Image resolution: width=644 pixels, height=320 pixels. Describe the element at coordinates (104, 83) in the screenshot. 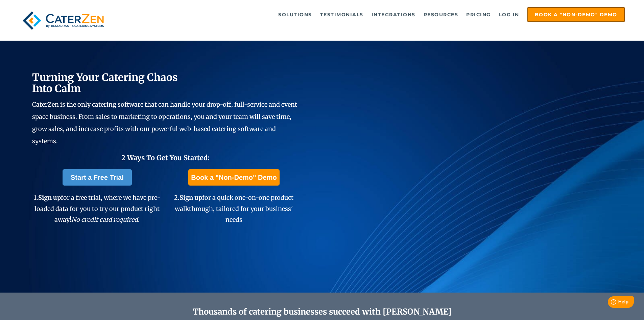

I see `span: Turning Your Catering Chaos Into Calm` at that location.